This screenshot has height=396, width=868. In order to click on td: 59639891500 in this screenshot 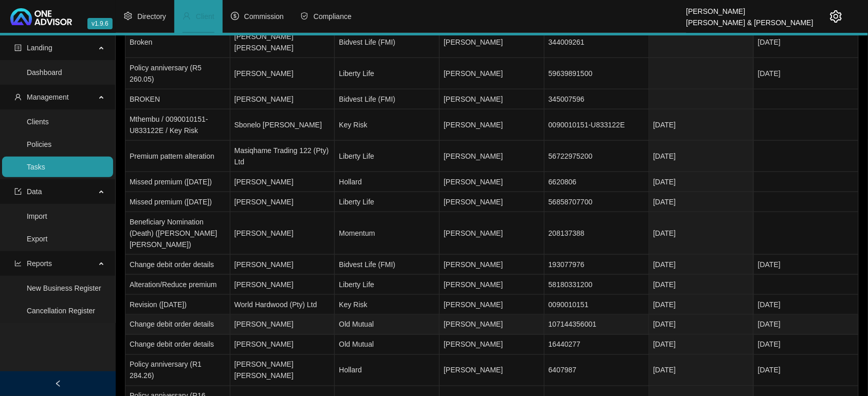, I will do `click(597, 73)`.